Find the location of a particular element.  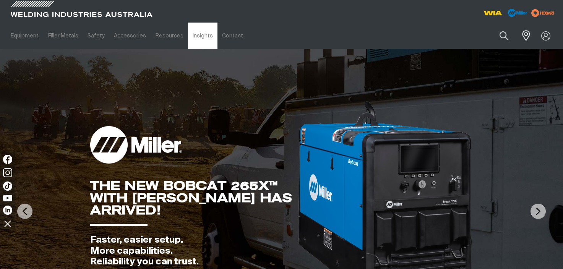

a: Insights is located at coordinates (203, 36).